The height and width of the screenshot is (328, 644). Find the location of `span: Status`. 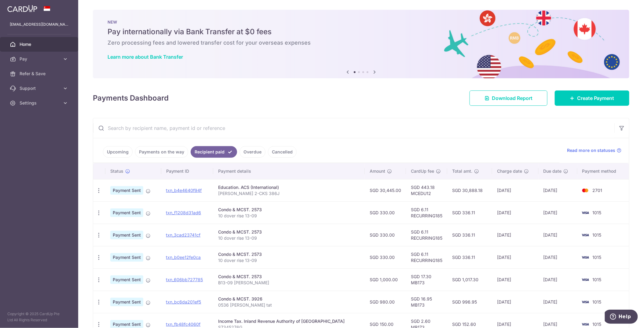

span: Status is located at coordinates (117, 171).